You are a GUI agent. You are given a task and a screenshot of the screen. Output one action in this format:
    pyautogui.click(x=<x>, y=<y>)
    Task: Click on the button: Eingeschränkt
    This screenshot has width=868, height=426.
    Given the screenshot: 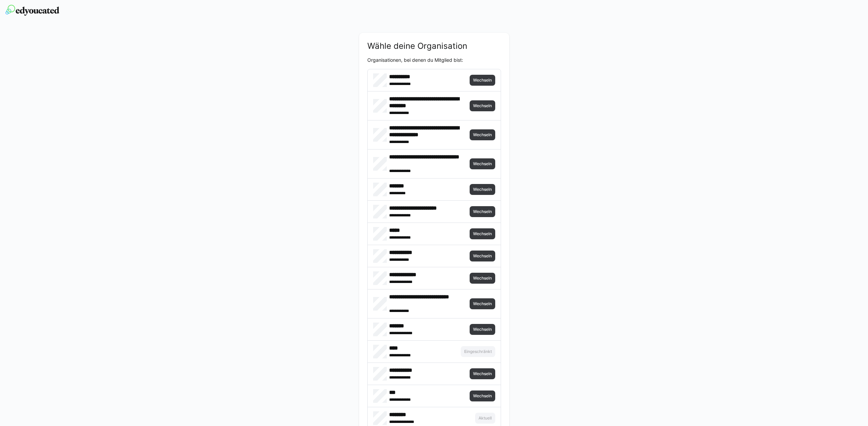 What is the action you would take?
    pyautogui.click(x=478, y=351)
    